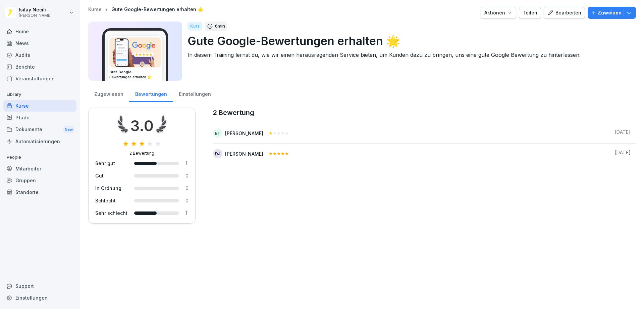  What do you see at coordinates (40, 43) in the screenshot?
I see `div: News` at bounding box center [40, 43].